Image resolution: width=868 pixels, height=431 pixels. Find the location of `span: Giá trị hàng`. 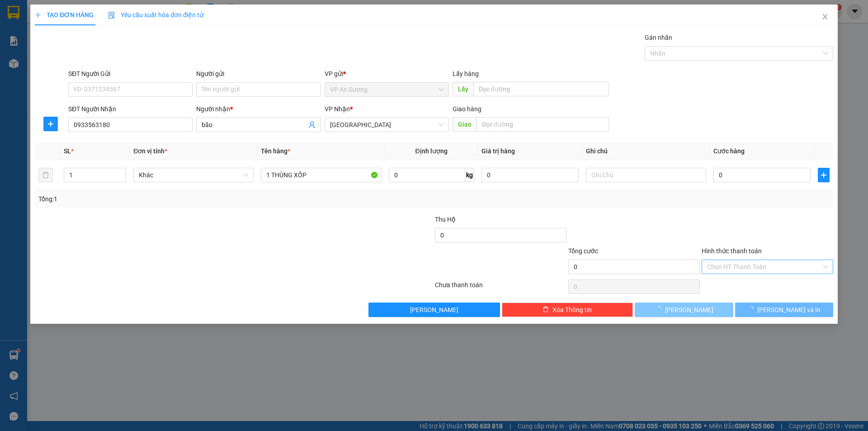

span: Giá trị hàng is located at coordinates (498, 151).